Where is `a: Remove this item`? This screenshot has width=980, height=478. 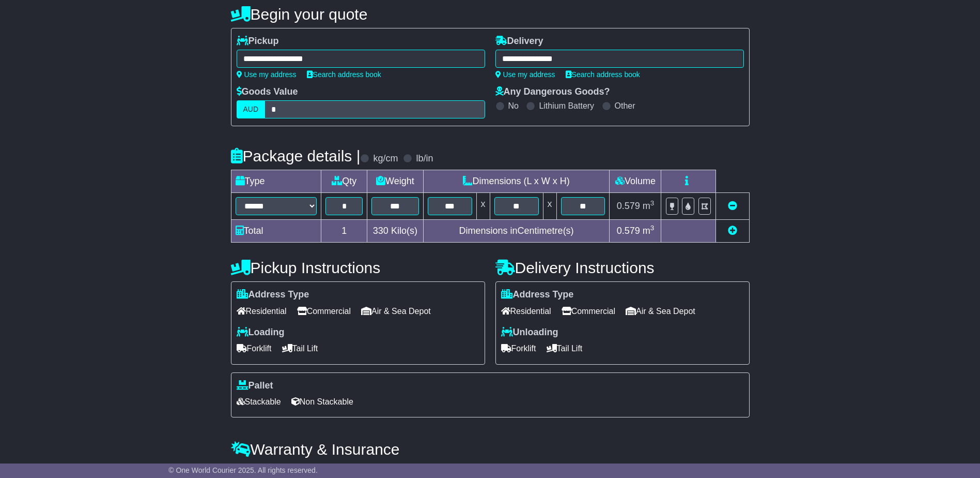 a: Remove this item is located at coordinates (733, 206).